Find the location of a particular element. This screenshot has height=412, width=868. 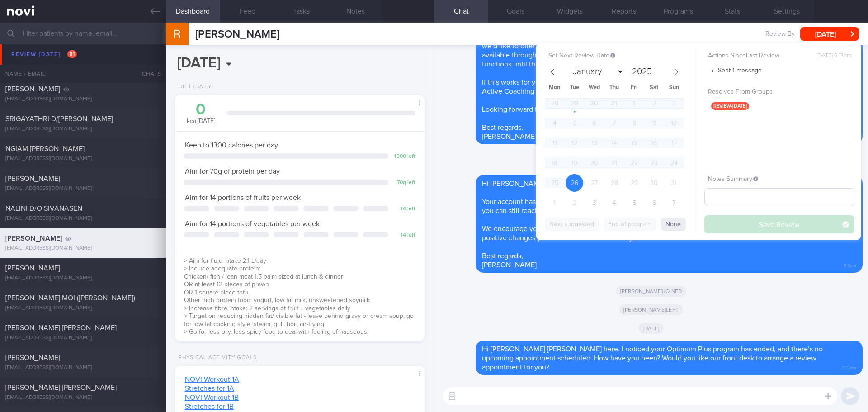

span: Aim for 14 portions of fruits per week is located at coordinates (243, 198).